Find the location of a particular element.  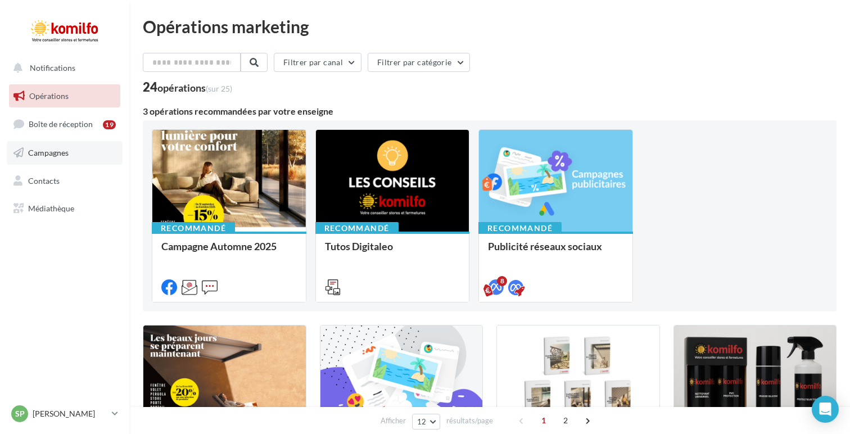

a: Médiathèque is located at coordinates (65, 209).